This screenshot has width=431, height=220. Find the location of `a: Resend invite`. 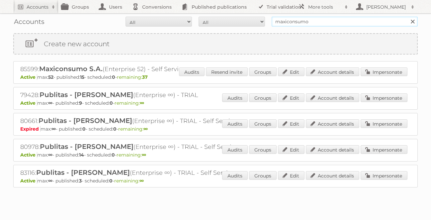

a: Resend invite is located at coordinates (227, 72).